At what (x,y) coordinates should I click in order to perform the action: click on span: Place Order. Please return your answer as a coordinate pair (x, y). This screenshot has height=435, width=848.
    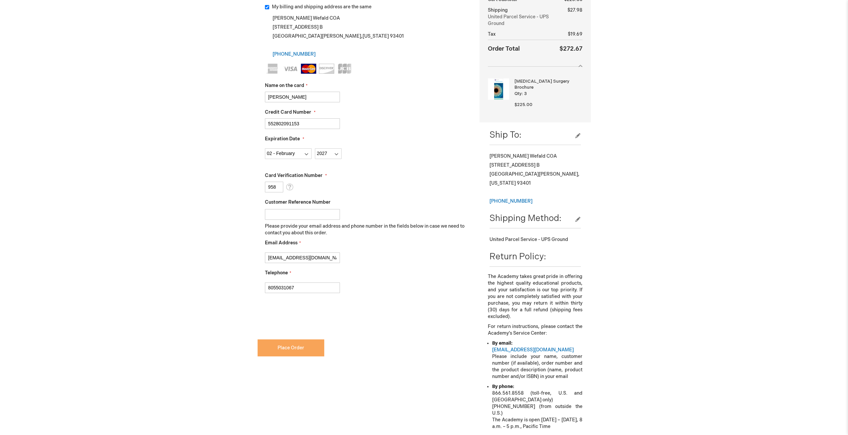
    Looking at the image, I should click on (291, 348).